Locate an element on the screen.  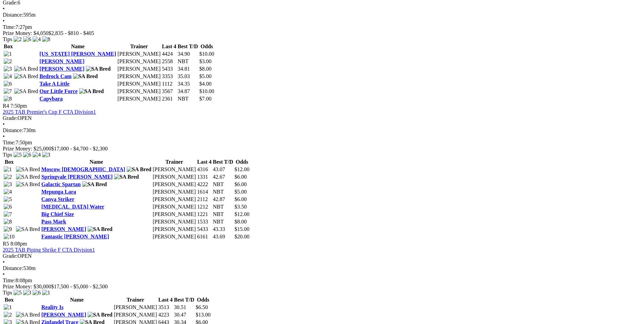
span: Tips is located at coordinates (7, 292).